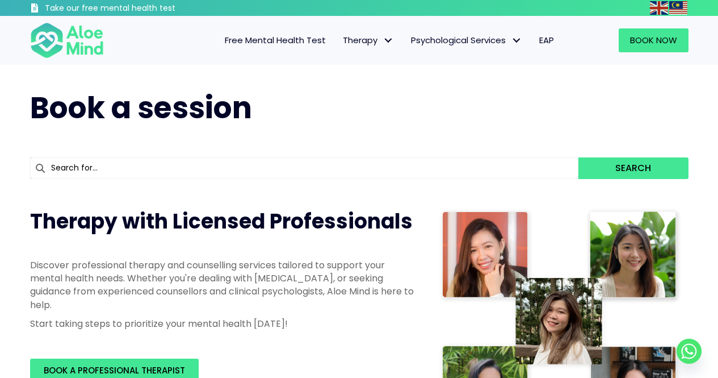 This screenshot has height=378, width=718. What do you see at coordinates (660, 7) in the screenshot?
I see `a: English` at bounding box center [660, 7].